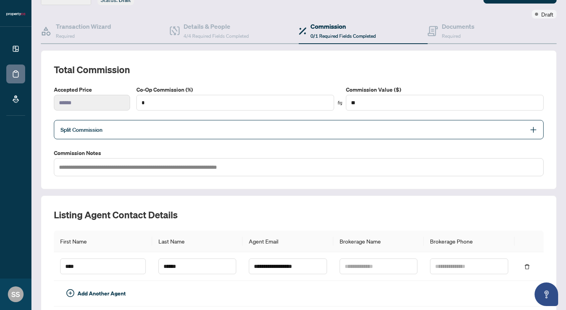  Describe the element at coordinates (216, 36) in the screenshot. I see `span: 4/4 Required Fields Completed` at that location.